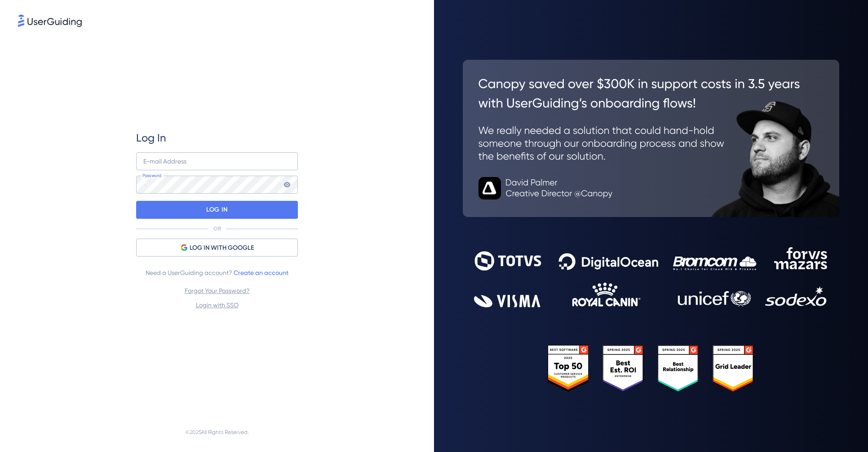 The width and height of the screenshot is (868, 452). I want to click on input: example@company.com, so click(217, 161).